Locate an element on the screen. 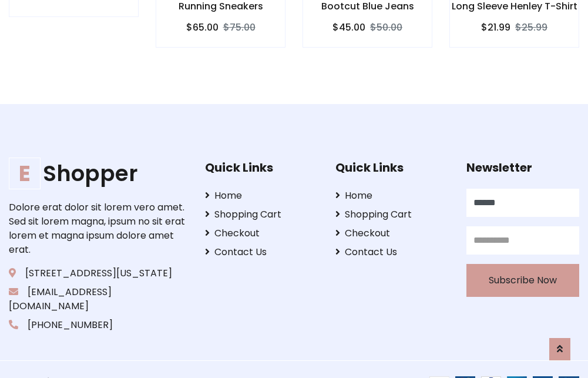  del: $75.00 is located at coordinates (239, 27).